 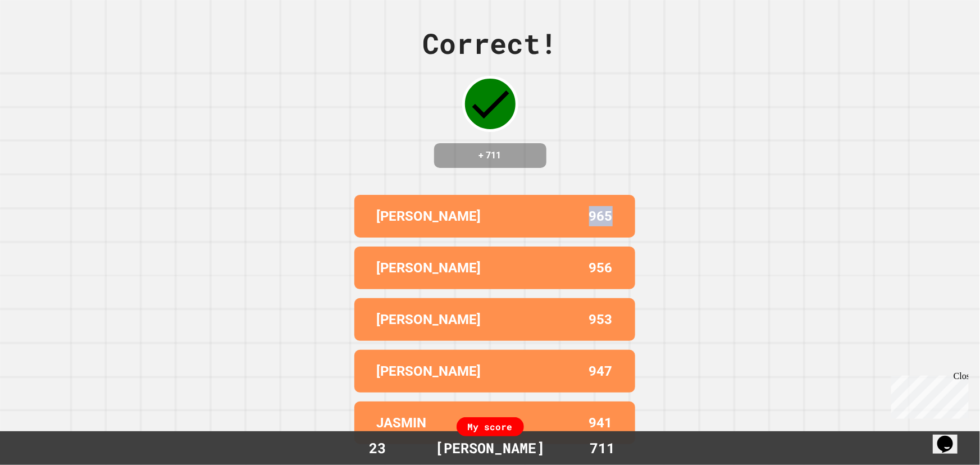 I want to click on p: 965, so click(x=601, y=216).